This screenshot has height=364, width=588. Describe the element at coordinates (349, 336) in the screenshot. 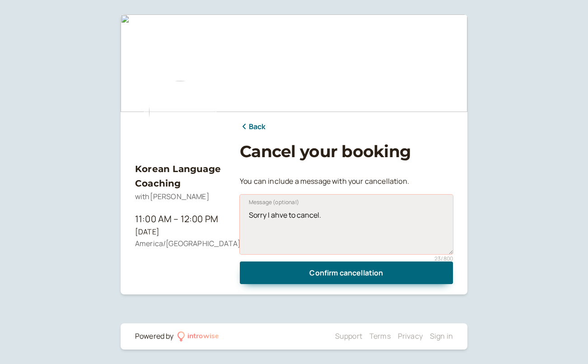

I see `a: Support` at that location.